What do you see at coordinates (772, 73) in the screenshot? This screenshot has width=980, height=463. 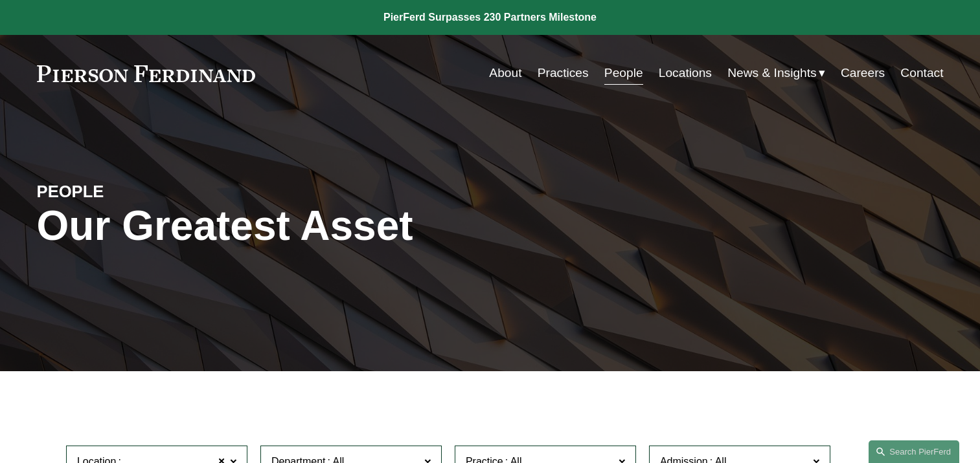 I see `span: News & Insights` at bounding box center [772, 73].